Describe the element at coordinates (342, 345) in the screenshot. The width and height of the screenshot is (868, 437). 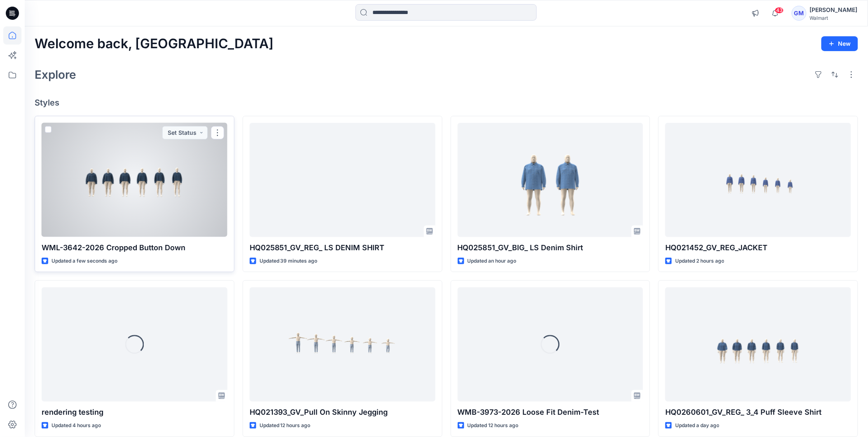
I see `a: HQ021393_GV_Pull On Skinny Jegging` at that location.